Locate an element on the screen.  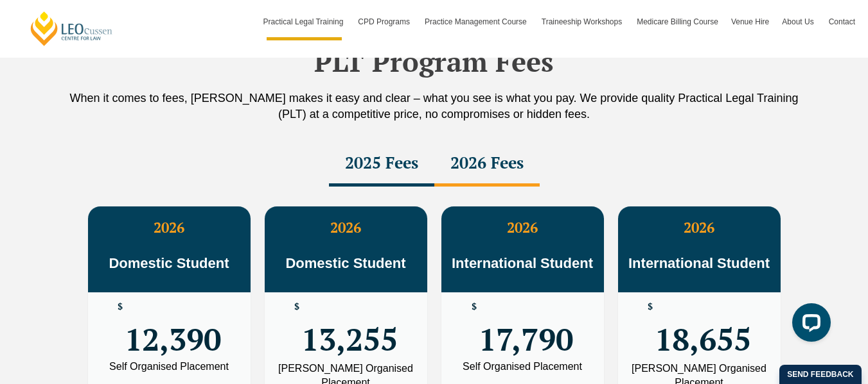
a: Contact is located at coordinates (841, 22).